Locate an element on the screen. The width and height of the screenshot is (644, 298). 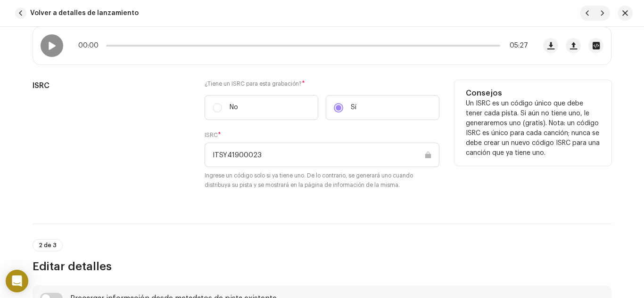
p: No is located at coordinates (234, 107).